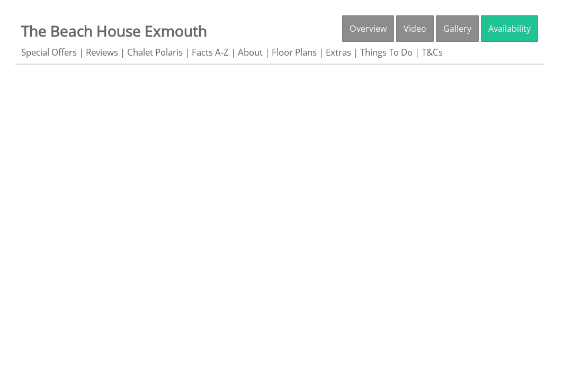 The width and height of the screenshot is (572, 392). What do you see at coordinates (369, 28) in the screenshot?
I see `a: Overview` at bounding box center [369, 28].